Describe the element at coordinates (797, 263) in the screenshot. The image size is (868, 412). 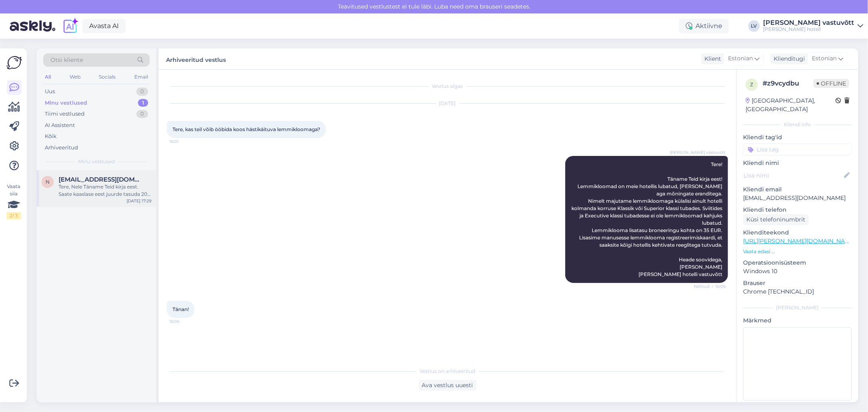
I see `p: Operatsioonisüsteem` at that location.